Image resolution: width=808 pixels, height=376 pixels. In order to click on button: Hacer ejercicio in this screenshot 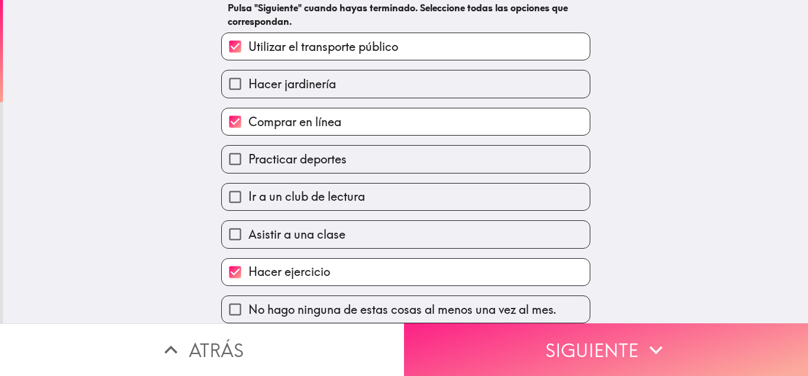, I will do `click(406, 271)`.